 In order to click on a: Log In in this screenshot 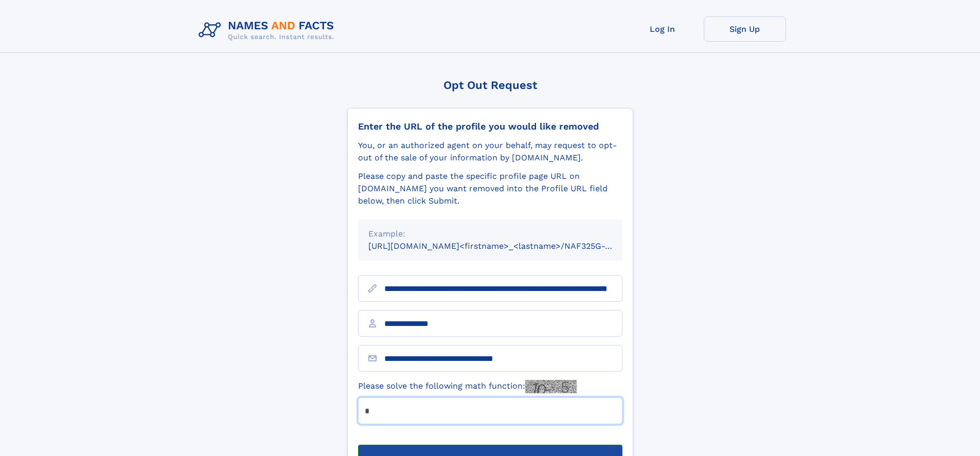, I will do `click(662, 29)`.